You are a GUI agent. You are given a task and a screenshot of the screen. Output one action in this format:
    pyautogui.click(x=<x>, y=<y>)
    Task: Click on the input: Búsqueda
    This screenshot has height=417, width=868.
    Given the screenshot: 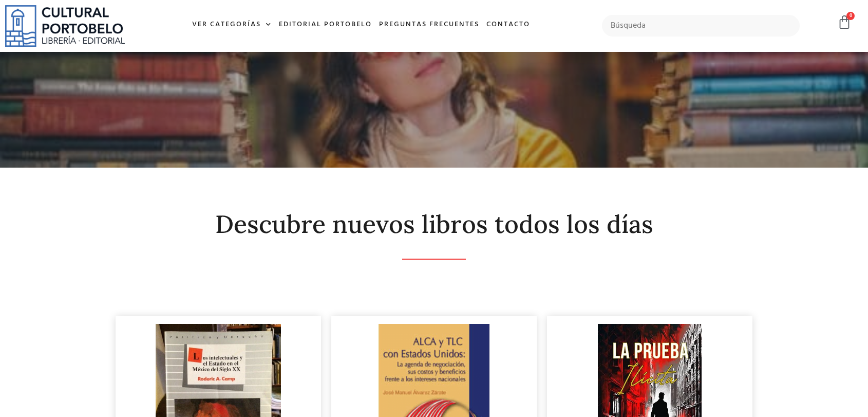 What is the action you would take?
    pyautogui.click(x=701, y=26)
    